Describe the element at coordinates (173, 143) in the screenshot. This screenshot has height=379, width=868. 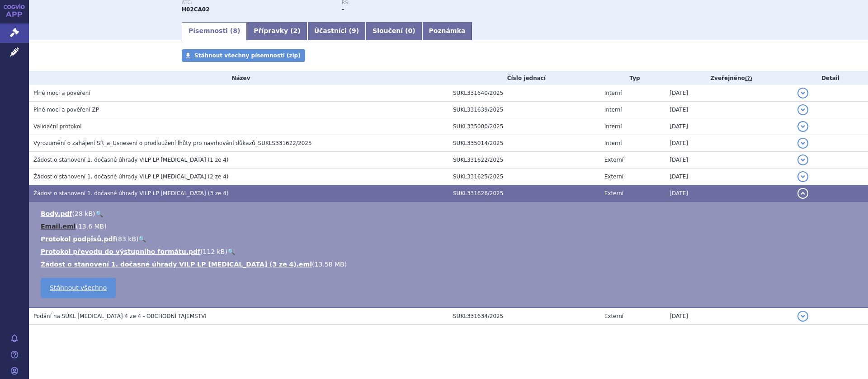
I see `span: Vyrozumění o zahájení SŘ_a_Usnesení o prodloužení lhůty pro navrhování důkazů_SUKLS331622/2025` at that location.